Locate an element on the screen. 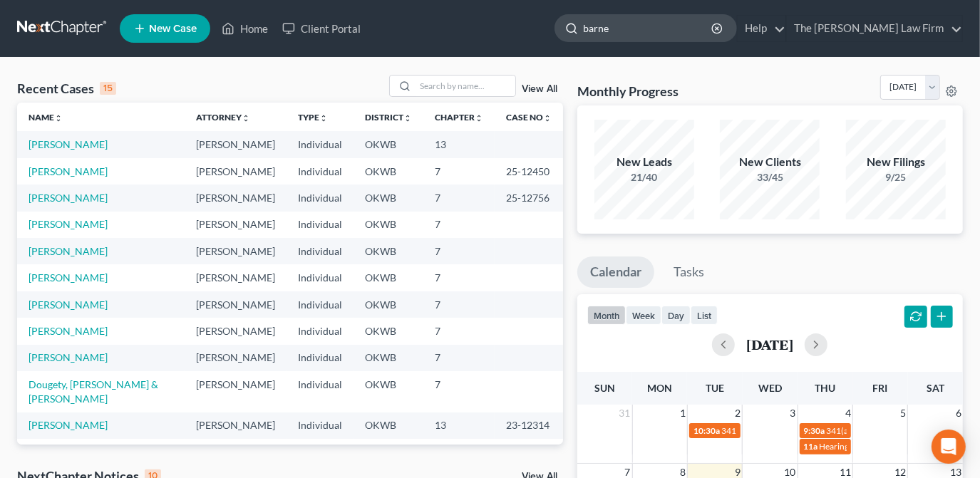 The image size is (980, 478). a: Districtunfold_more is located at coordinates (388, 117).